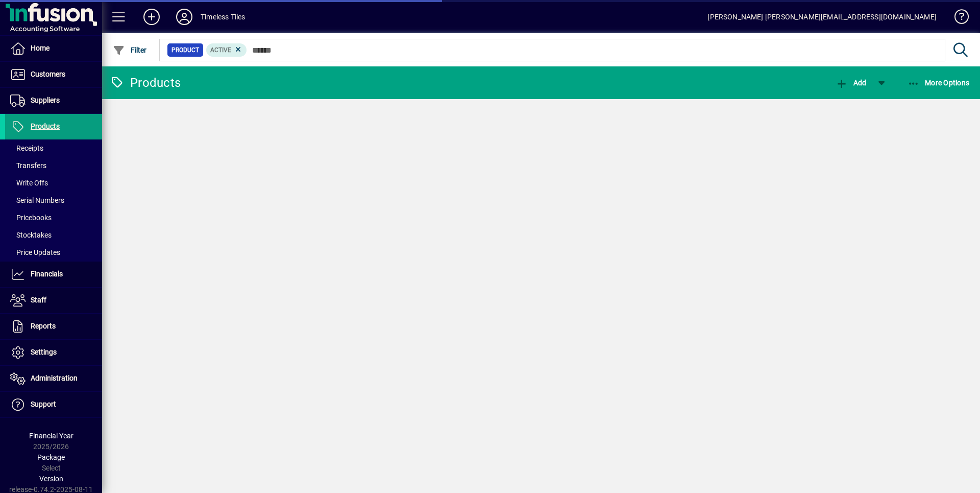 The width and height of the screenshot is (980, 493). What do you see at coordinates (39, 300) in the screenshot?
I see `span: Staff` at bounding box center [39, 300].